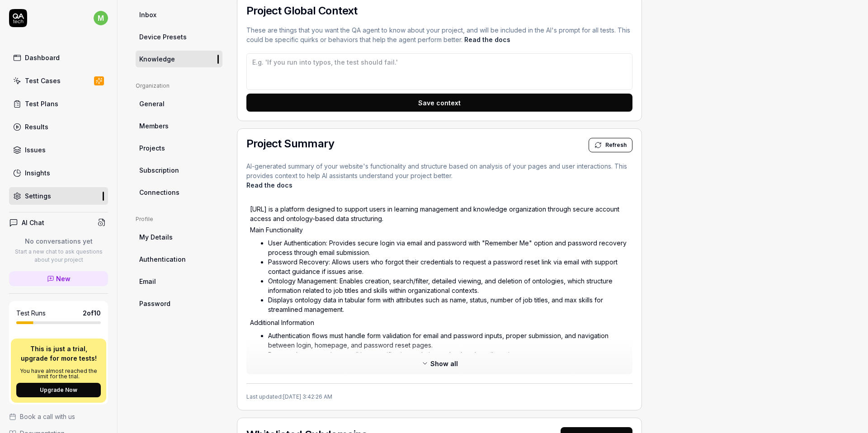 Image resolution: width=868 pixels, height=433 pixels. Describe the element at coordinates (179, 103) in the screenshot. I see `a: General` at that location.